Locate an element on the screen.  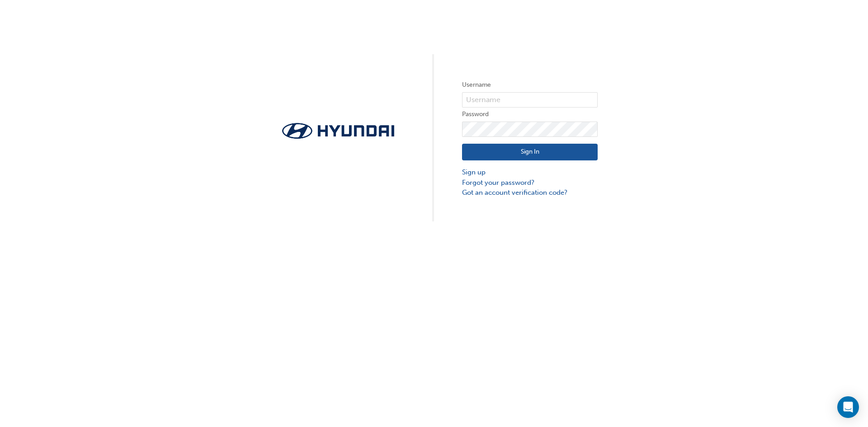
input: Username is located at coordinates (530, 100).